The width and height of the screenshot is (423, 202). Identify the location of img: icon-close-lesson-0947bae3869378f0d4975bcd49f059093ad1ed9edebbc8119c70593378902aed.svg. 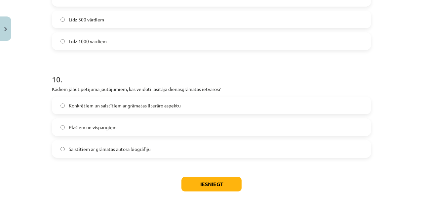
(6, 29).